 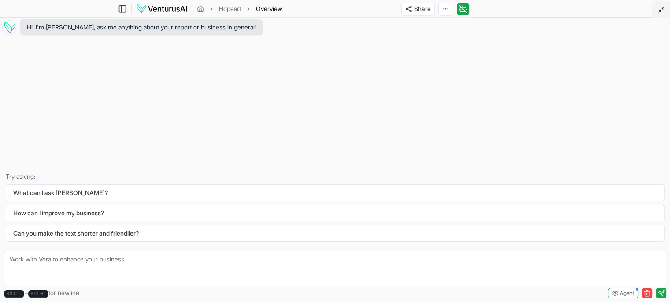 What do you see at coordinates (38, 294) in the screenshot?
I see `kbd: enter` at bounding box center [38, 294].